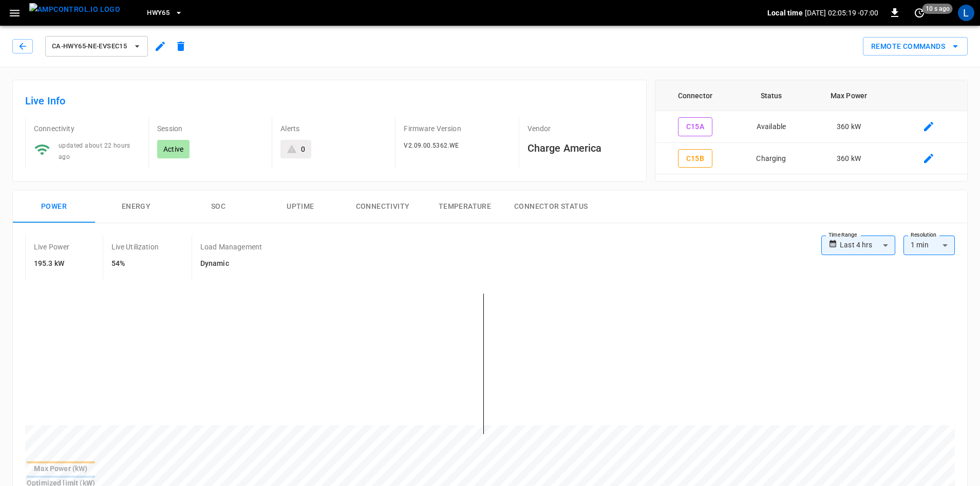 The width and height of the screenshot is (980, 486). Describe the element at coordinates (771, 159) in the screenshot. I see `td: Charging` at that location.